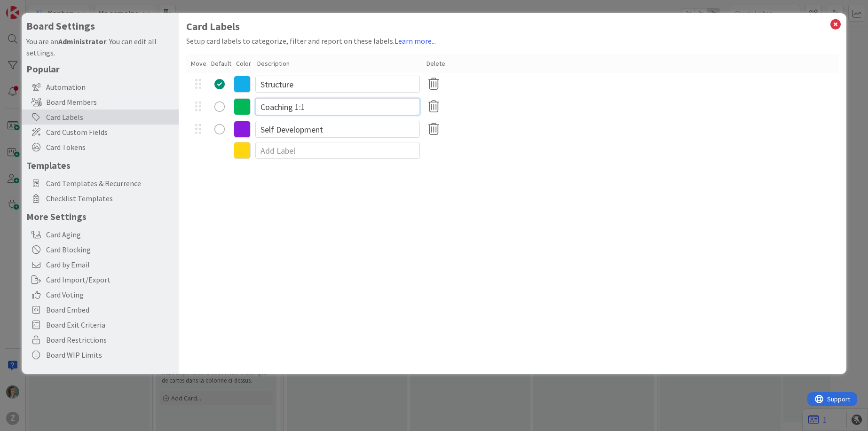 The image size is (868, 431). I want to click on b: Administrator, so click(82, 41).